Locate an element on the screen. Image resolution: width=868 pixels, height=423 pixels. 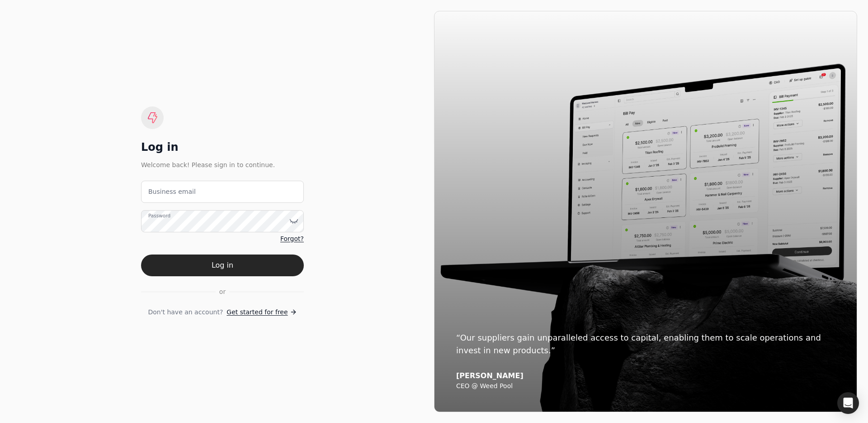
div: CEO @ Weed Pool is located at coordinates (646, 386).